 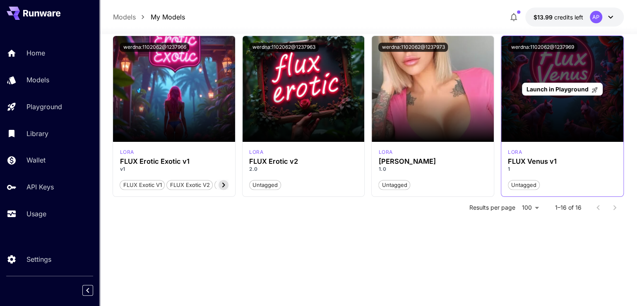 What do you see at coordinates (142, 185) in the screenshot?
I see `span: FLUX Exotic v1` at bounding box center [142, 185].